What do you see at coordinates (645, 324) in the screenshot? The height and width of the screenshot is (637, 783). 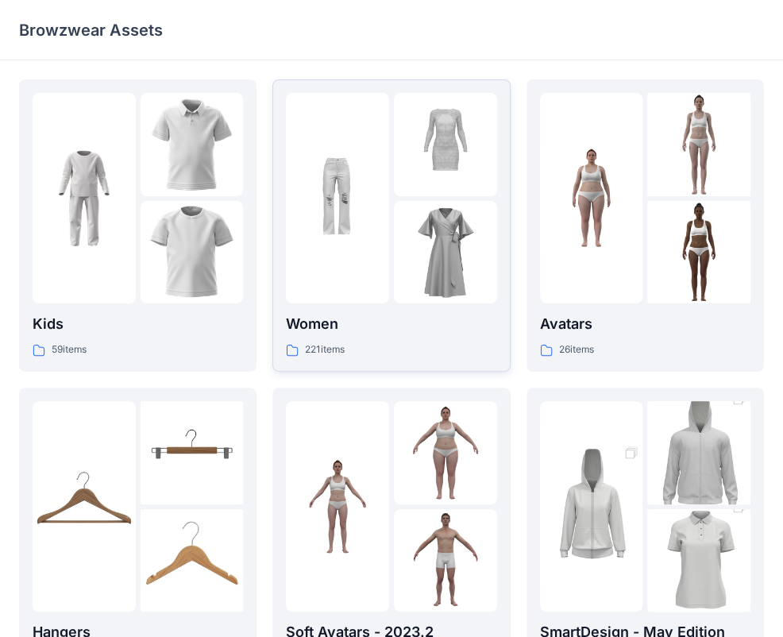 I see `p: Avatars` at bounding box center [645, 324].